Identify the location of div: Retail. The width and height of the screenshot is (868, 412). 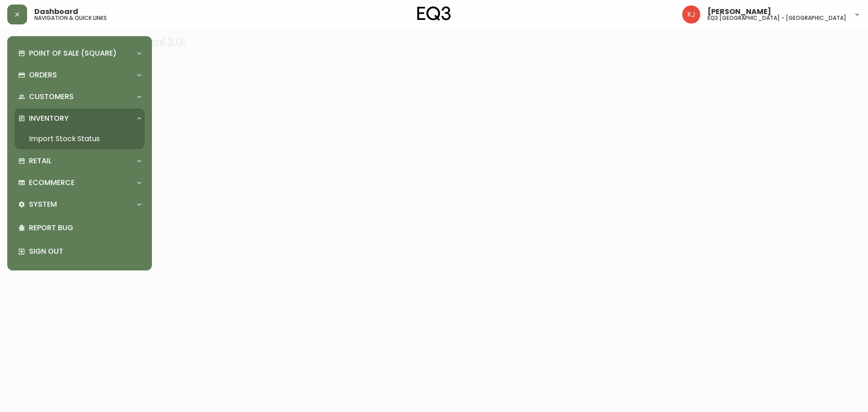
(79, 161).